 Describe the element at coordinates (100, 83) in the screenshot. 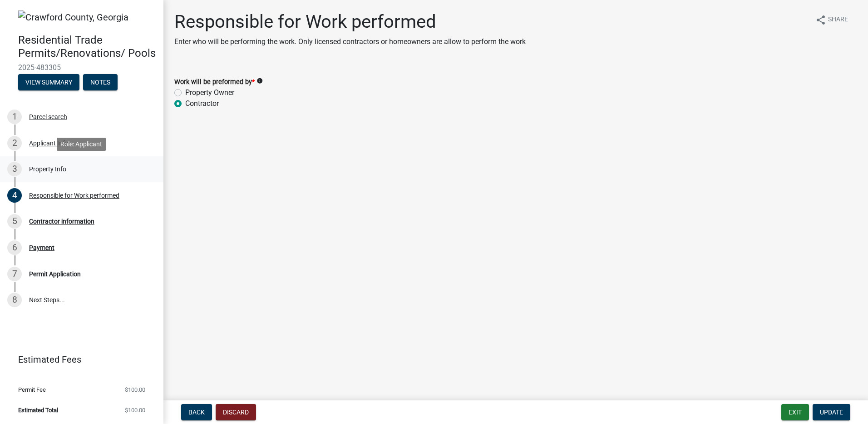

I see `wm-modal-confirm: Notes` at that location.